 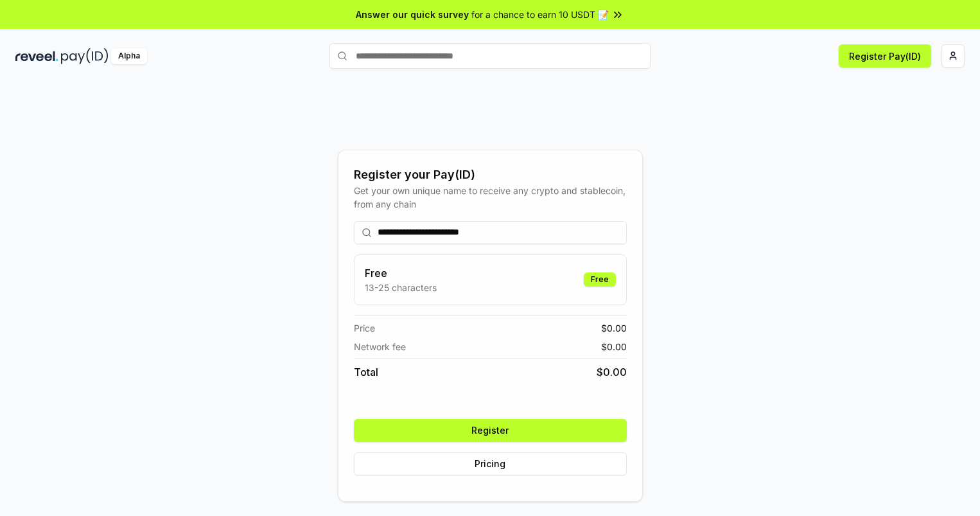 I want to click on img: pay_id, so click(x=85, y=56).